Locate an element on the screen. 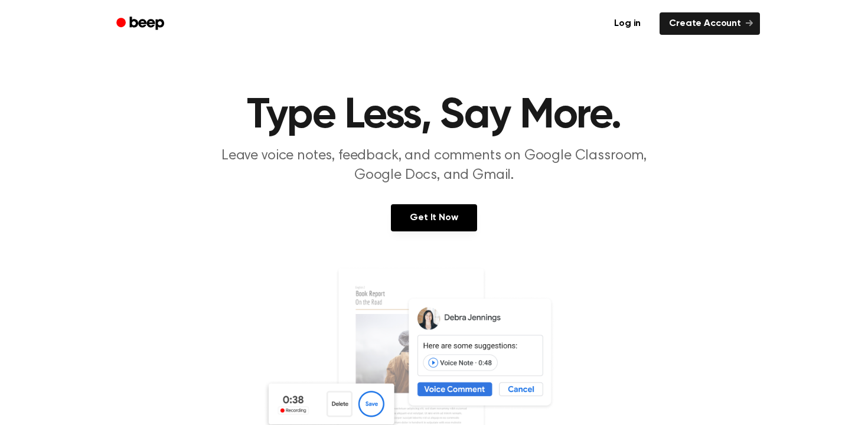 Image resolution: width=868 pixels, height=425 pixels. a: Beep is located at coordinates (141, 24).